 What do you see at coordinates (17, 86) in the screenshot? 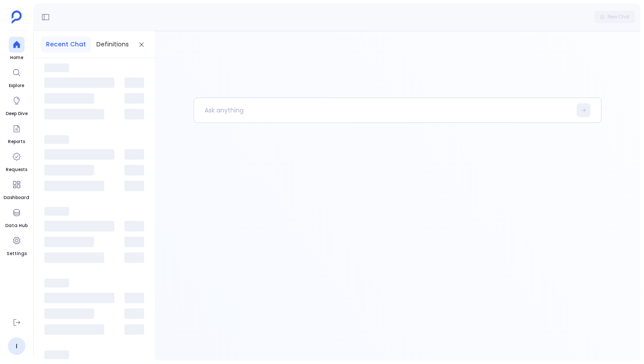
I see `span: Explore` at bounding box center [17, 86].